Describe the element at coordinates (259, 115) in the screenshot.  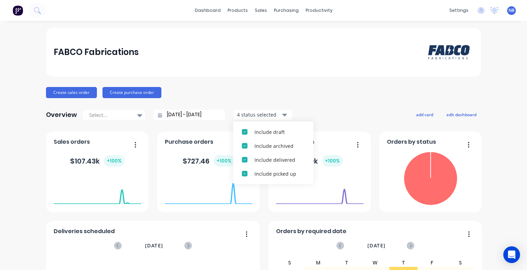
I see `div: 4 status selected` at that location.